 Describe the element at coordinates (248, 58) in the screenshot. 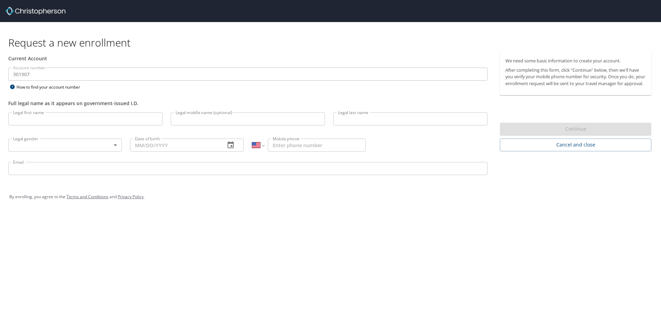

I see `div: Current Account` at that location.